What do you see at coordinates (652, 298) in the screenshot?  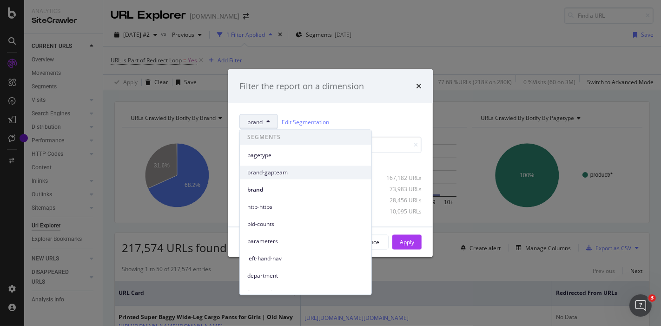 I see `span: 3` at bounding box center [652, 298].